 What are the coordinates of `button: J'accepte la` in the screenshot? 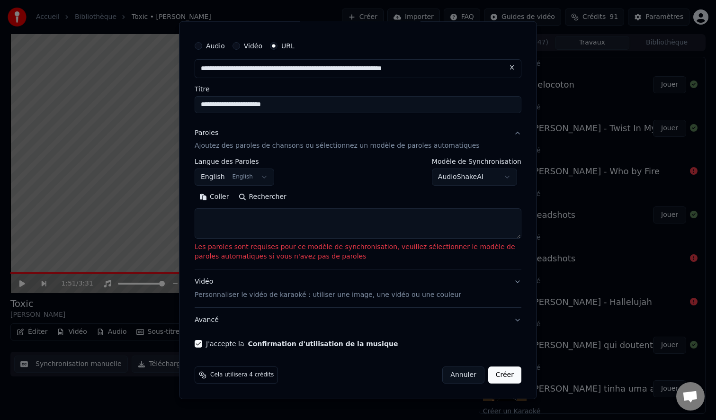 It's located at (322, 344).